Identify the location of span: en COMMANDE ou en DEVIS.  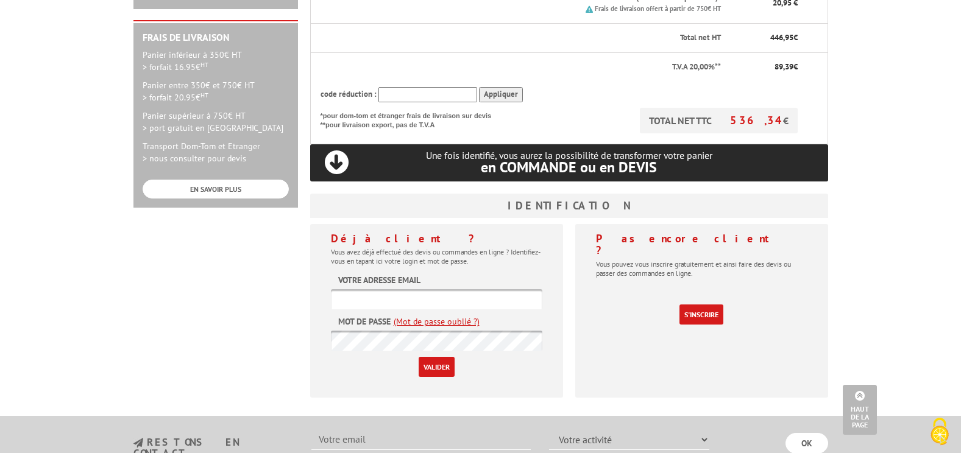
(568, 167).